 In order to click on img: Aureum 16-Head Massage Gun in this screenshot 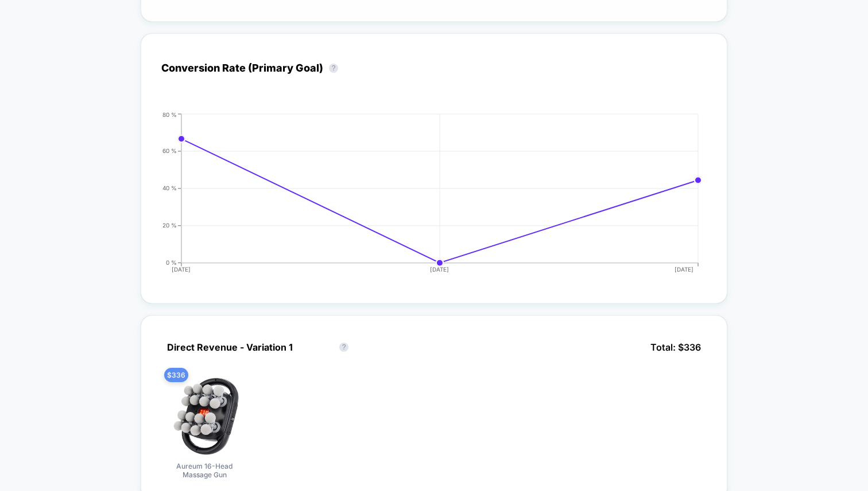, I will do `click(204, 416)`.